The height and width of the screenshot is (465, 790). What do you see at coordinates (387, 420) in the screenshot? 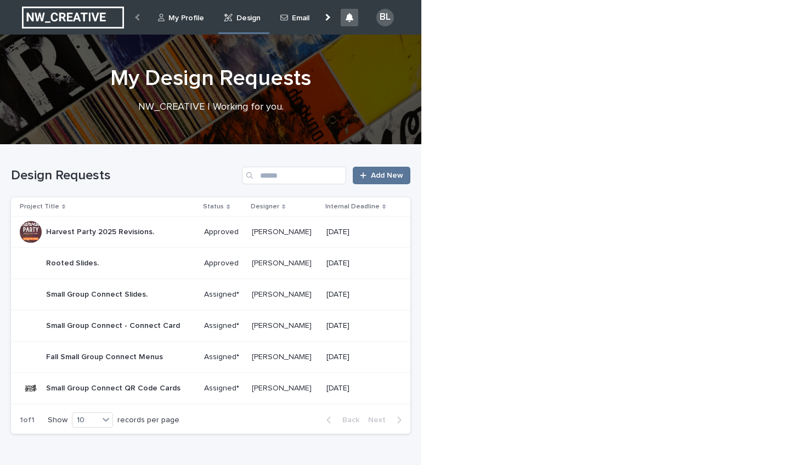
I see `button: Next` at bounding box center [387, 420].